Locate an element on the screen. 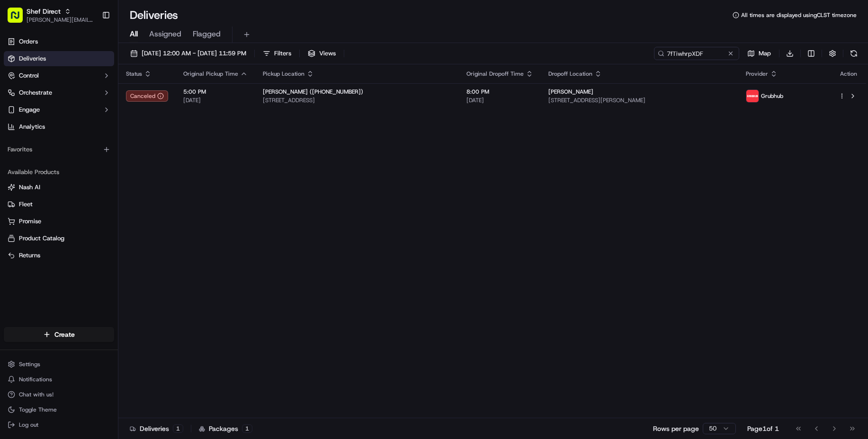  span: Shef Direct is located at coordinates (44, 11).